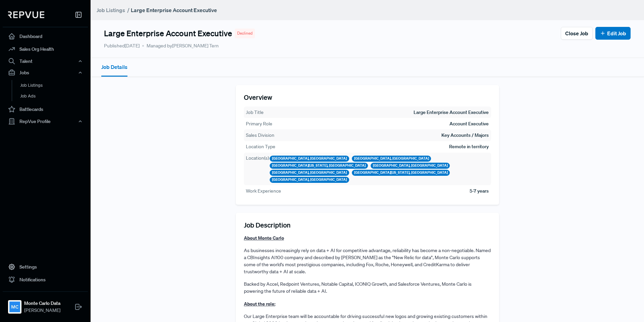  What do you see at coordinates (45, 49) in the screenshot?
I see `a: Sales Org Health` at bounding box center [45, 49].